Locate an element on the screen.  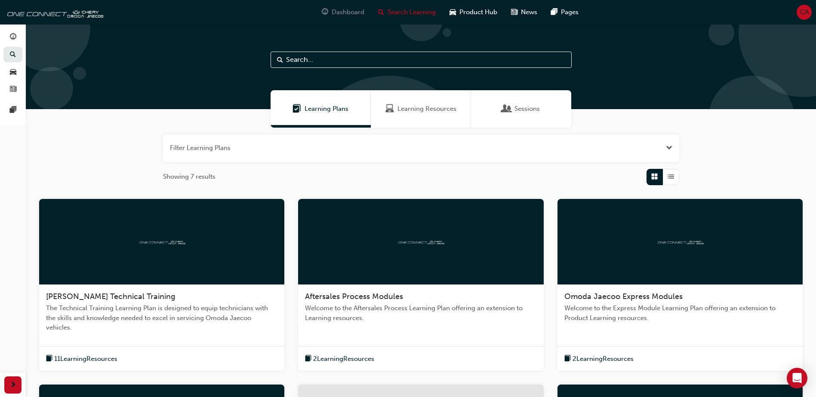
div: Open Intercom Messenger is located at coordinates (797, 378).